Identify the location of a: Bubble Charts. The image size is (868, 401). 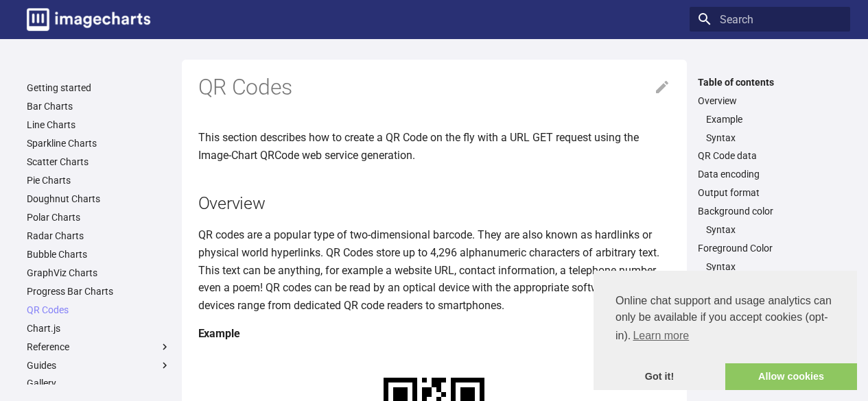
(99, 254).